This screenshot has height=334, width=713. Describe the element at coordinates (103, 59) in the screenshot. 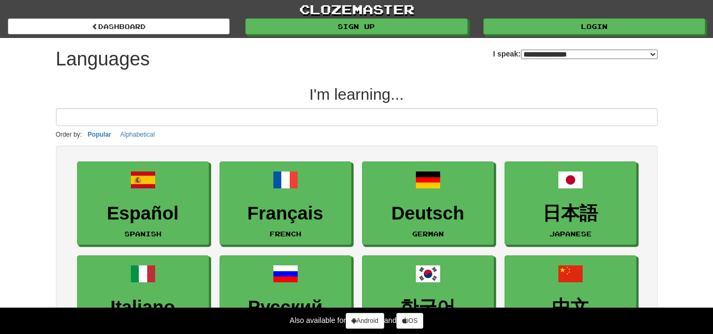

I see `h1: Languages` at that location.